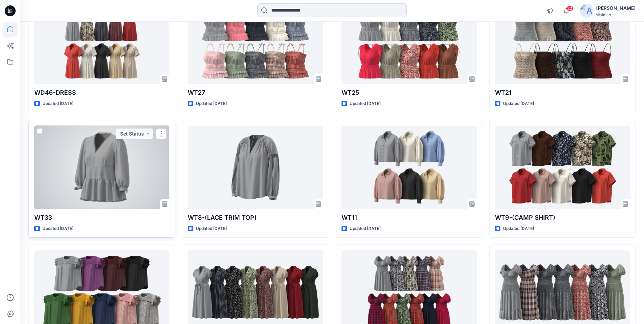 The image size is (644, 324). What do you see at coordinates (255, 42) in the screenshot?
I see `a: WT27` at bounding box center [255, 42].